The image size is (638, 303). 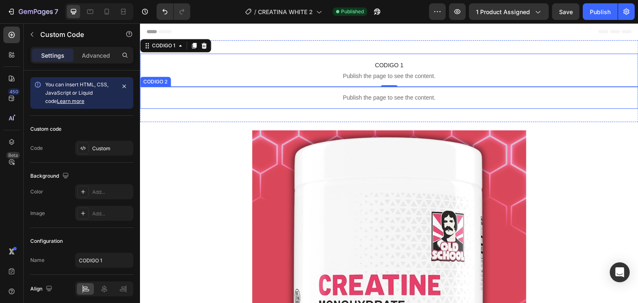 I want to click on div: Color, so click(x=37, y=192).